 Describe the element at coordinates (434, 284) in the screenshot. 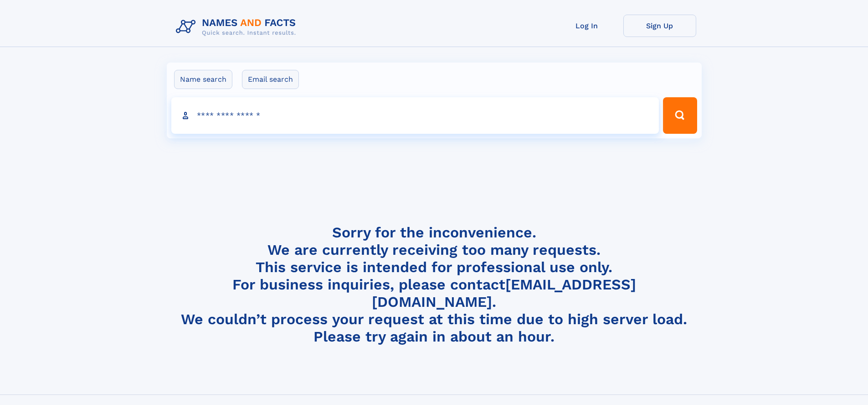

I see `h4: Sorry for the inconvenience. We are currently receiving too many requests. This service is intend...` at that location.